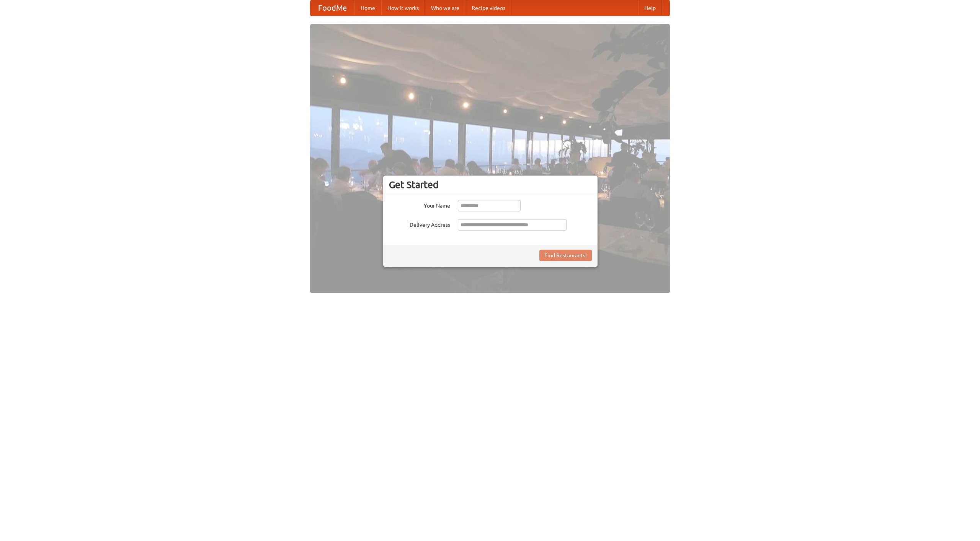 The image size is (980, 541). What do you see at coordinates (490, 184) in the screenshot?
I see `h3: Get Started` at bounding box center [490, 184].